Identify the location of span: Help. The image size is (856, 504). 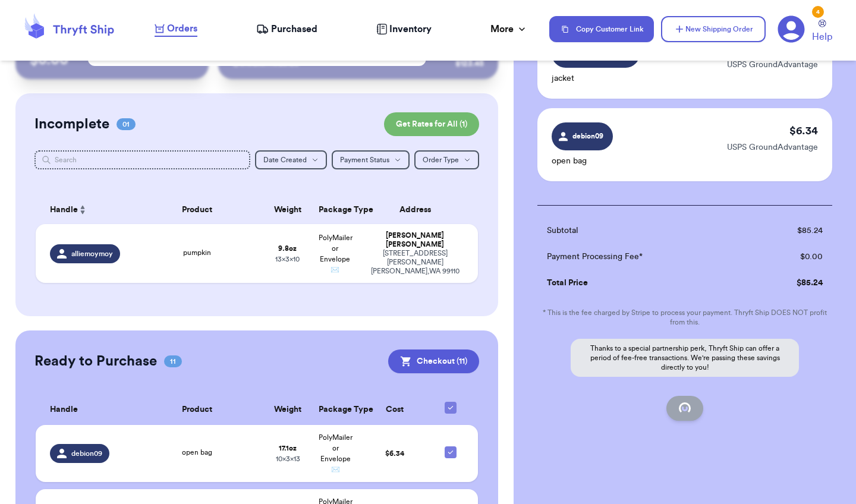
(822, 37).